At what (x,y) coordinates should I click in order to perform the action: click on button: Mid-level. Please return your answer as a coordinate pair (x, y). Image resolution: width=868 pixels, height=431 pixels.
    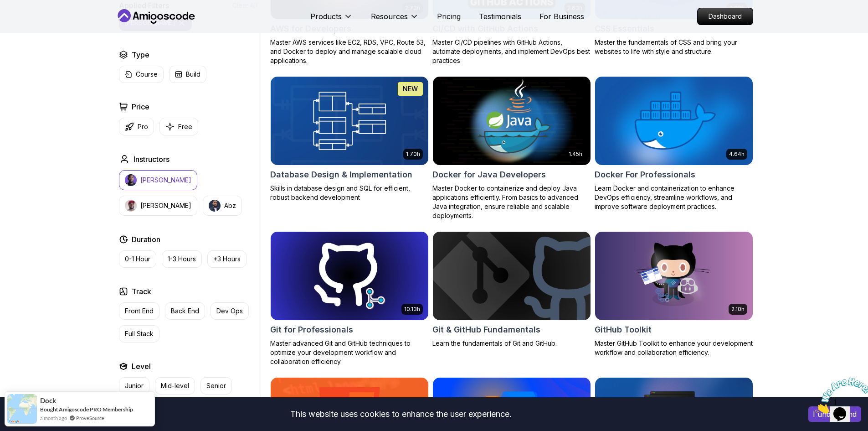
    Looking at the image, I should click on (175, 386).